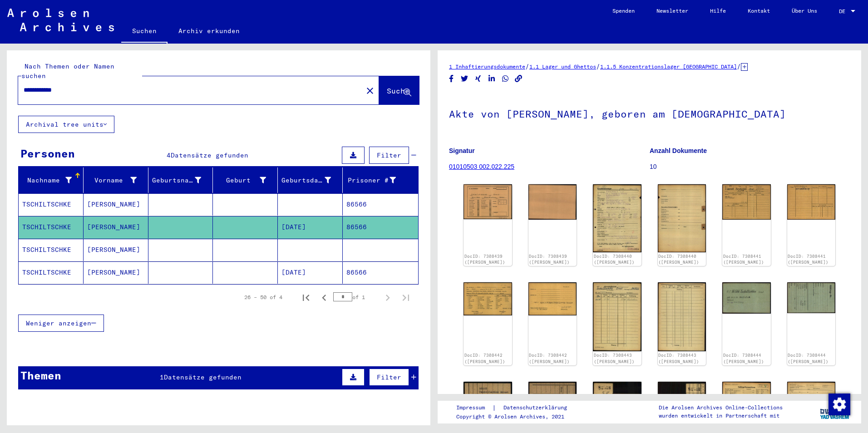 The image size is (868, 433). What do you see at coordinates (406, 297) in the screenshot?
I see `button: Last page` at bounding box center [406, 297].